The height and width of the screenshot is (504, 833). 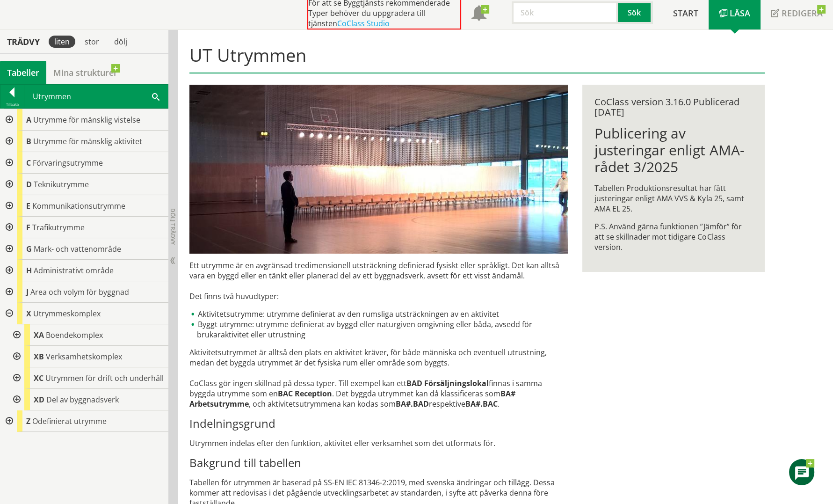 What do you see at coordinates (29, 184) in the screenshot?
I see `span: D` at bounding box center [29, 184].